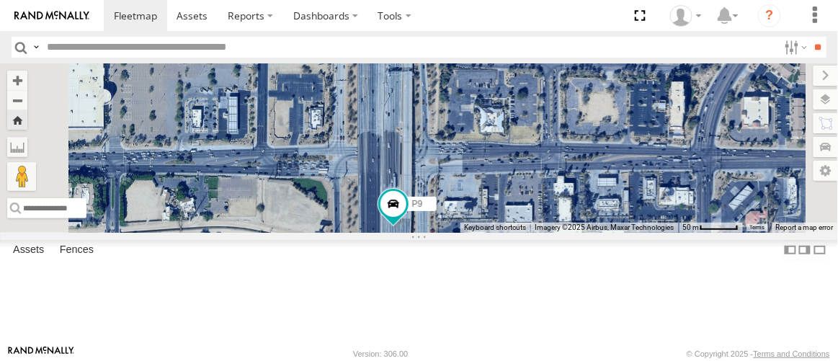  I want to click on label: Fences, so click(76, 251).